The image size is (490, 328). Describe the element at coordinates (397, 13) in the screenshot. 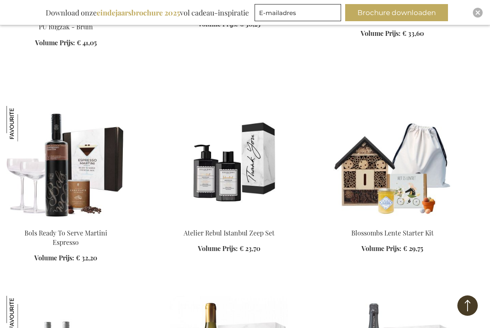

I see `button: Brochure downloaden` at that location.